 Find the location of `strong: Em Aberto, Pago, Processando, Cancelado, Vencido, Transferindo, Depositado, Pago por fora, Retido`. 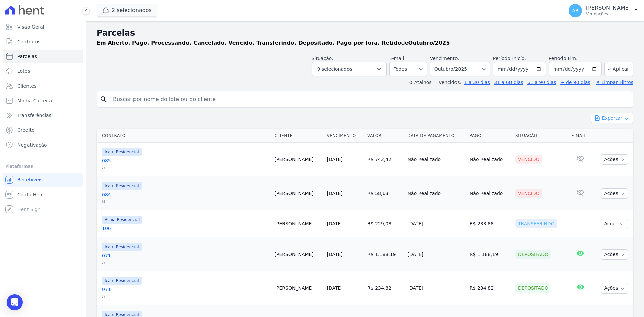

strong: Em Aberto, Pago, Processando, Cancelado, Vencido, Transferindo, Depositado, Pago por fora, Retido is located at coordinates (249, 43).